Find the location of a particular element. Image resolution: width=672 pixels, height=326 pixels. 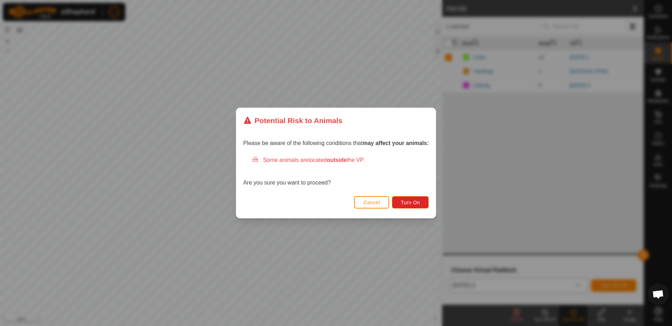

div: Are you sure you want to proceed? is located at coordinates (336, 172).